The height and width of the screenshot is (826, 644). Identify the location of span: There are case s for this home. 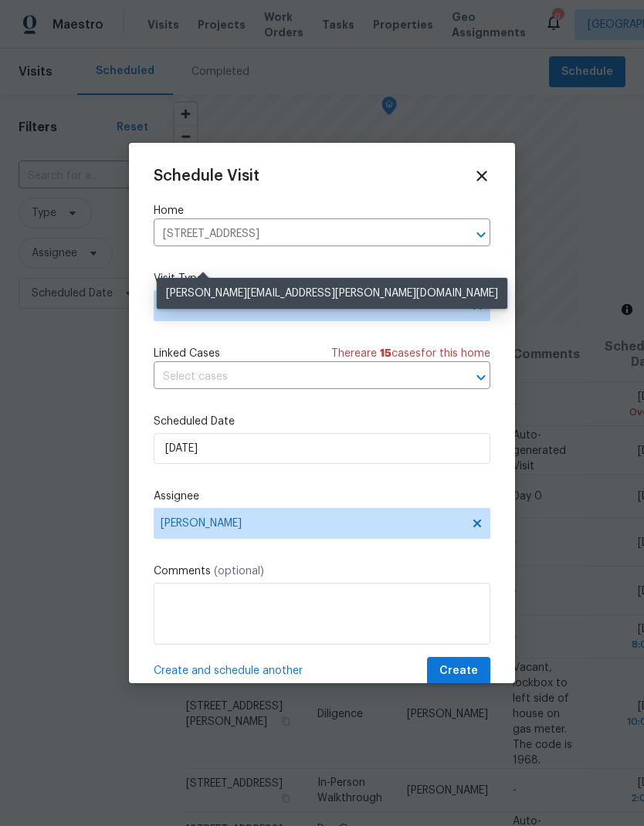
(411, 354).